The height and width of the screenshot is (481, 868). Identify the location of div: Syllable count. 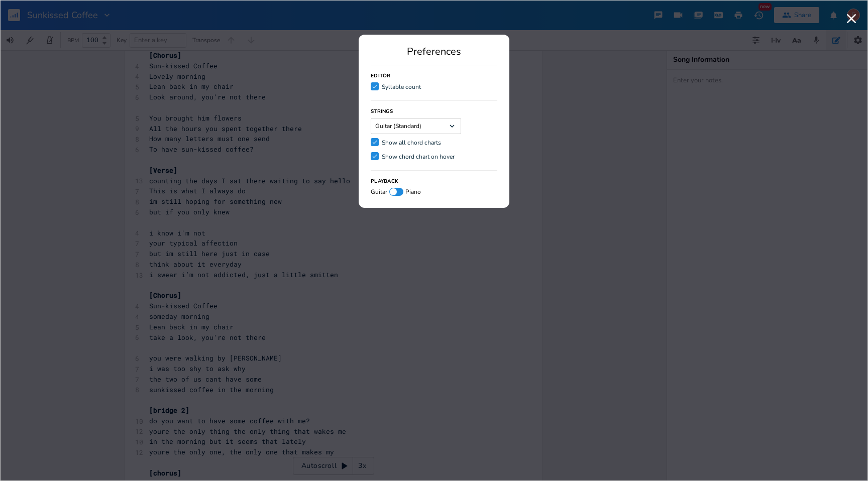
(401, 87).